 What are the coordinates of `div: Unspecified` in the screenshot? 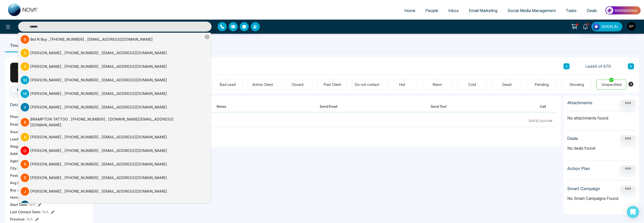 It's located at (612, 85).